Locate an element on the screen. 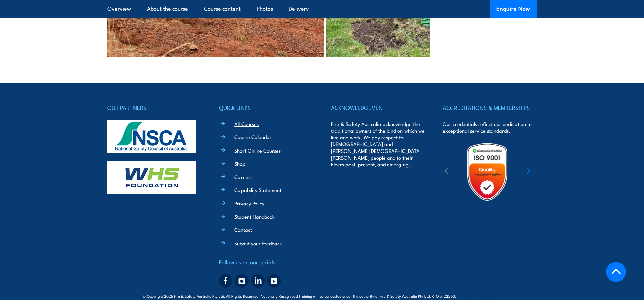 The height and width of the screenshot is (300, 644). img: Untitled design (19) is located at coordinates (487, 172).